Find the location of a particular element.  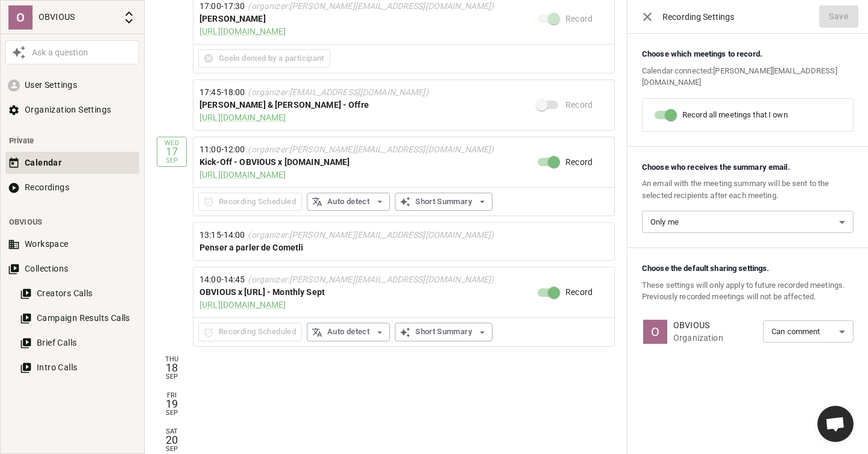

button: Calendar is located at coordinates (73, 163).